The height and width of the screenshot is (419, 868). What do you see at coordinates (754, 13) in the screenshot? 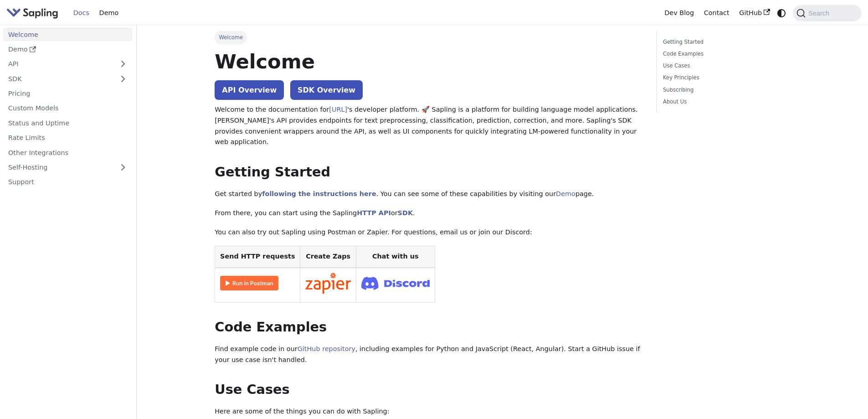
I see `a: GitHub` at bounding box center [754, 13].